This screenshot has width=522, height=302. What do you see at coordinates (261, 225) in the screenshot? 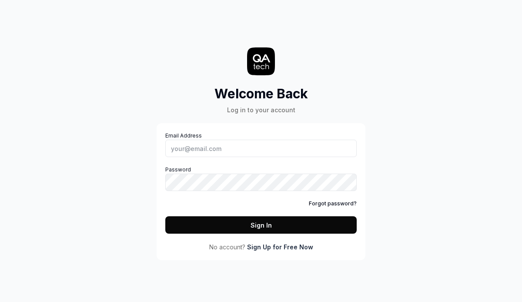
I see `button: Sign In` at bounding box center [261, 225].